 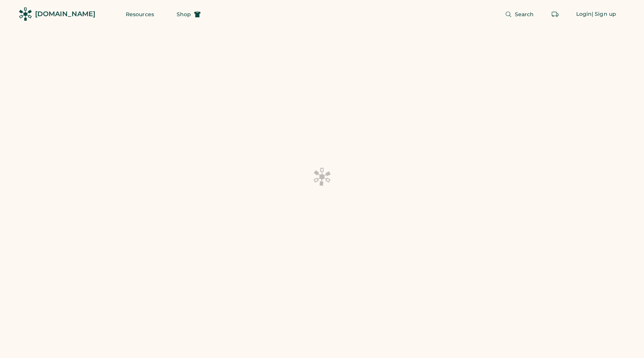 I want to click on span: Shop, so click(x=184, y=14).